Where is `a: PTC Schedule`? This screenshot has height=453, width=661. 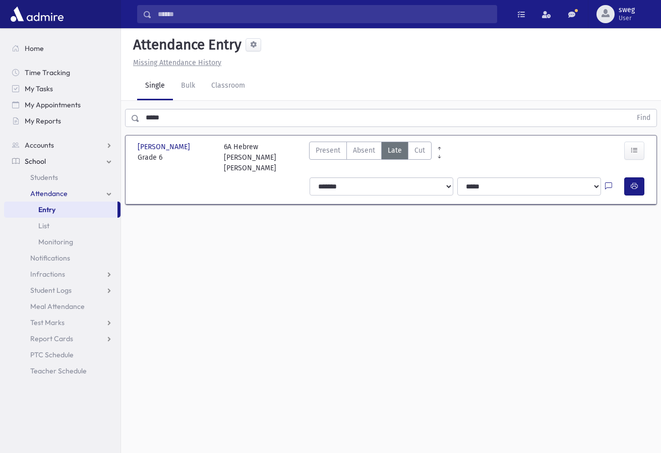
a: PTC Schedule is located at coordinates (62, 355).